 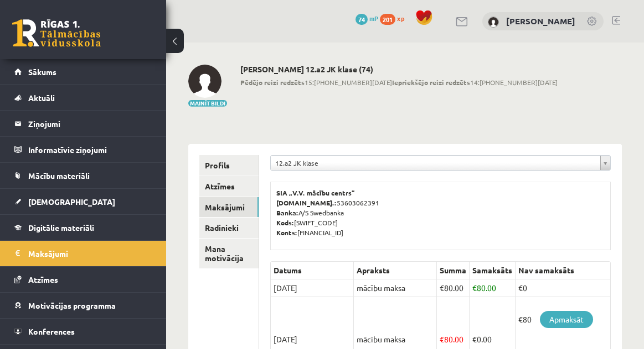 What do you see at coordinates (563, 288) in the screenshot?
I see `td: €0` at bounding box center [563, 288].